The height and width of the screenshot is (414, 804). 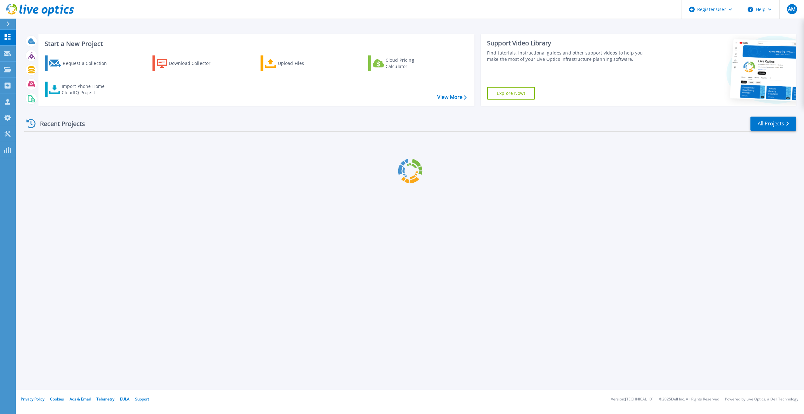 I want to click on li: © 2025 Dell Inc. All Rights Reserved, so click(x=689, y=399).